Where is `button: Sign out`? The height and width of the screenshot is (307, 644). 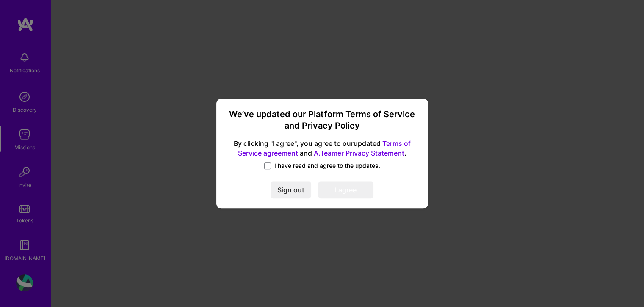 button: Sign out is located at coordinates (291, 190).